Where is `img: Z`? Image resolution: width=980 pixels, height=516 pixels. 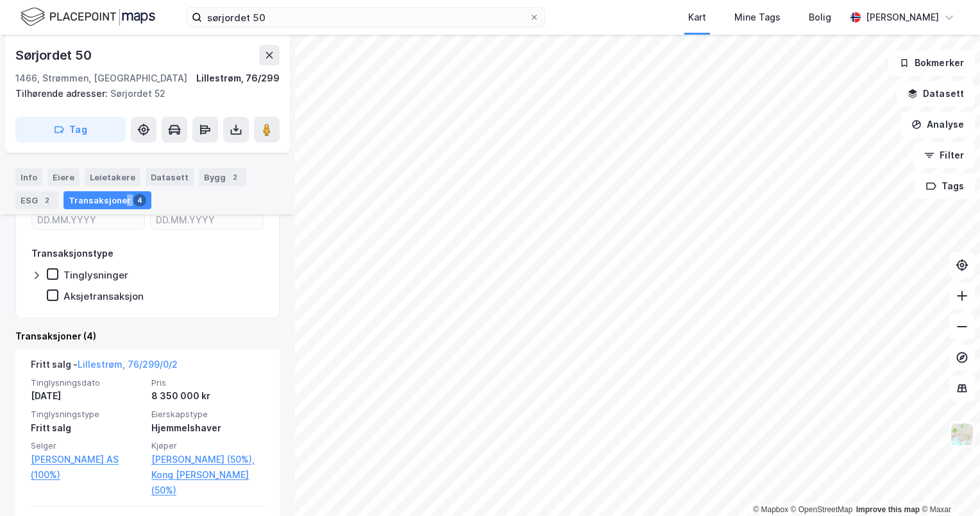 img: Z is located at coordinates (962, 434).